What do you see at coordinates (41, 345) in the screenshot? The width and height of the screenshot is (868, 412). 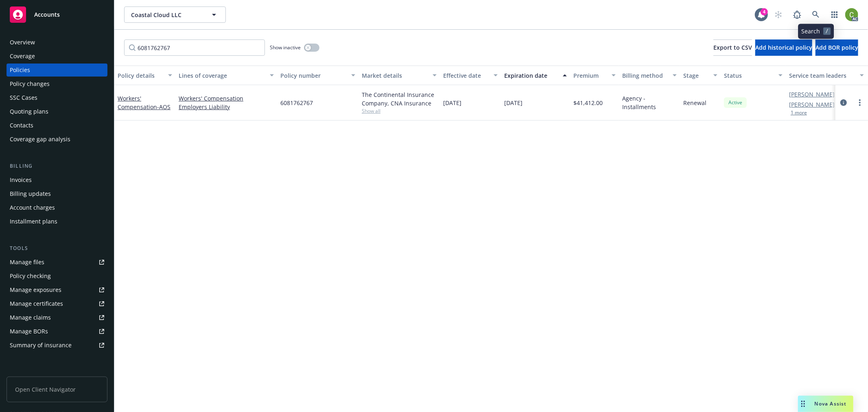 I see `div: Summary of insurance` at bounding box center [41, 345].